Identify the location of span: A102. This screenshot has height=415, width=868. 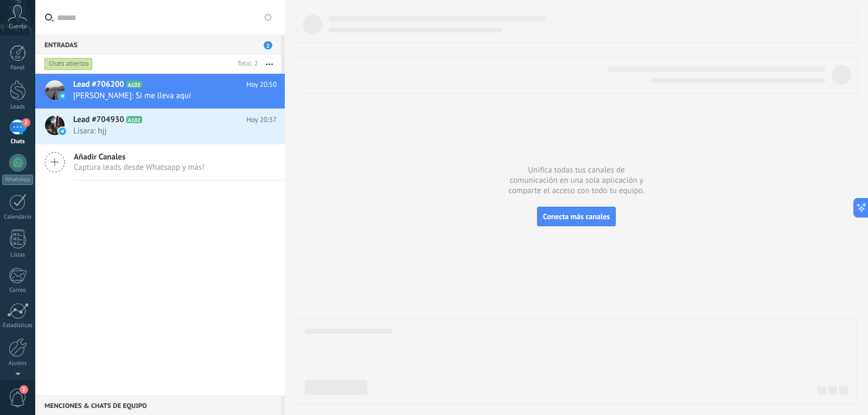
(134, 119).